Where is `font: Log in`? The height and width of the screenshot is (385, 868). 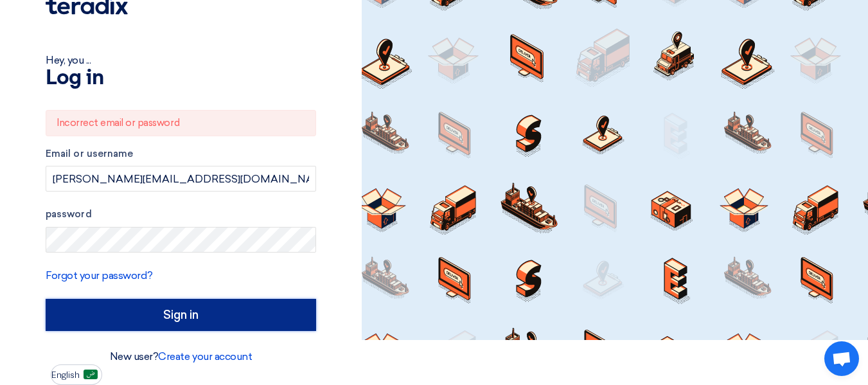
font: Log in is located at coordinates (74, 78).